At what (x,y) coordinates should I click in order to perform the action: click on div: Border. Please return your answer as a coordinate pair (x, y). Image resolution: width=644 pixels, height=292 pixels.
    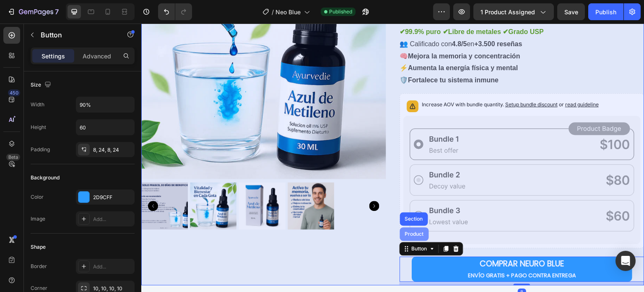
    Looking at the image, I should click on (39, 266).